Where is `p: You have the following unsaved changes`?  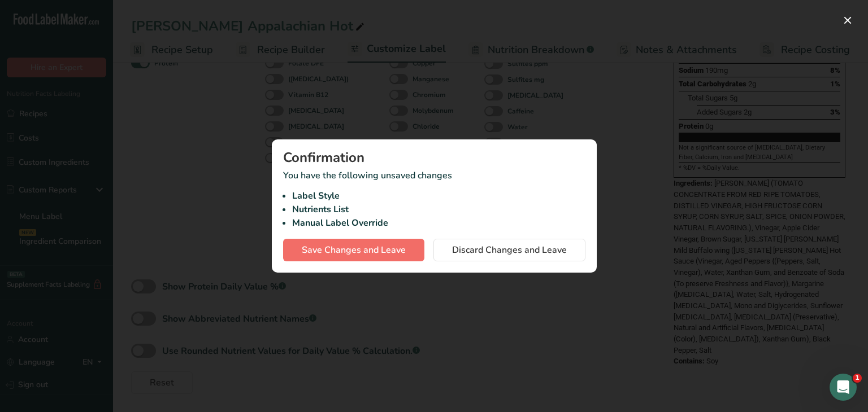
p: You have the following unsaved changes is located at coordinates (434, 199).